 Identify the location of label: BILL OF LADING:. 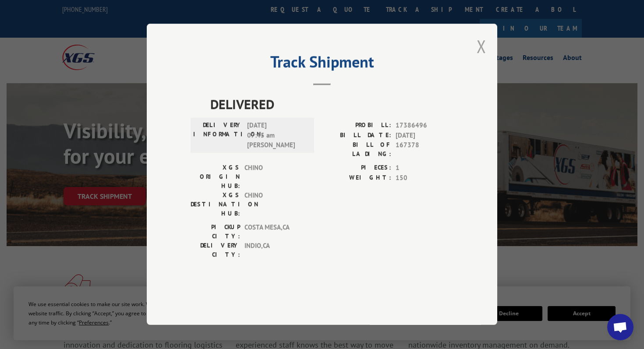
(357, 150).